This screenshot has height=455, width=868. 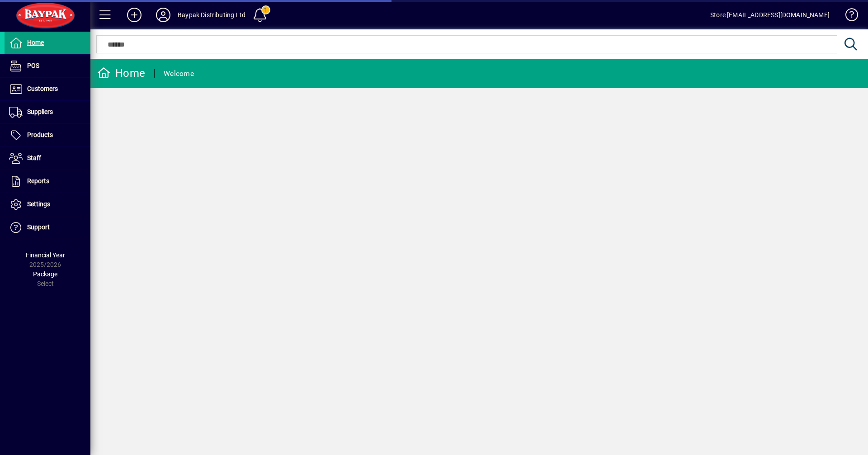 I want to click on button: Profile, so click(x=163, y=15).